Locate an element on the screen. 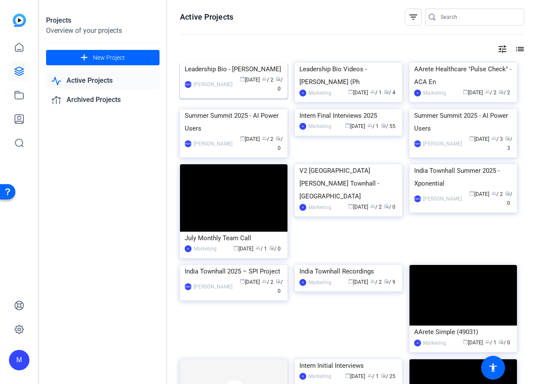 This screenshot has height=384, width=537. mat-icon: add is located at coordinates (84, 58).